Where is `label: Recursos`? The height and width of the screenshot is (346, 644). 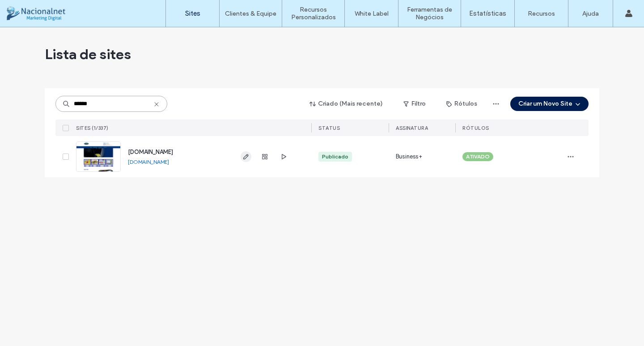 label: Recursos is located at coordinates (541, 14).